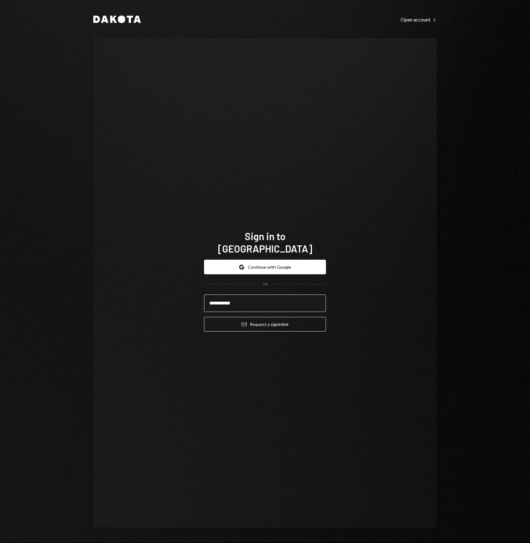 This screenshot has width=530, height=543. I want to click on button: Continue with Google, so click(265, 267).